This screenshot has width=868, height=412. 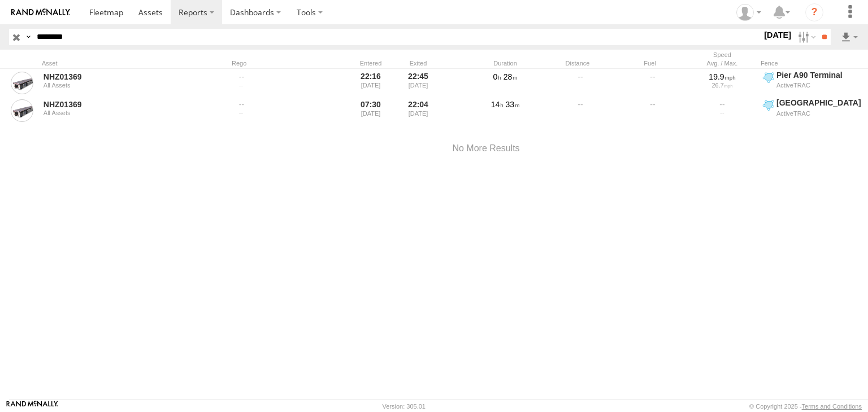 What do you see at coordinates (722, 77) in the screenshot?
I see `div: 19.9` at bounding box center [722, 77].